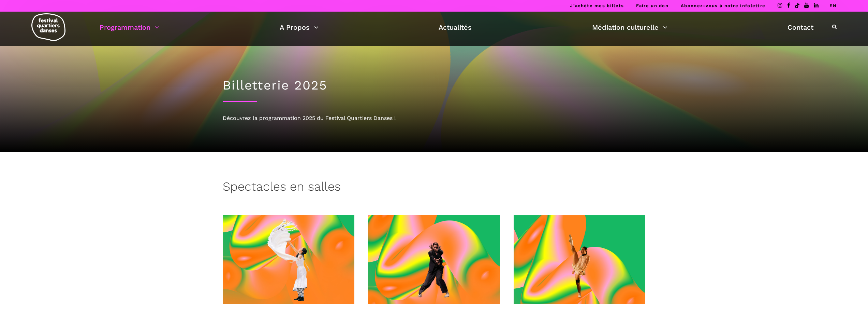 Image resolution: width=868 pixels, height=314 pixels. Describe the element at coordinates (48, 27) in the screenshot. I see `img: logo-fqd-med` at that location.